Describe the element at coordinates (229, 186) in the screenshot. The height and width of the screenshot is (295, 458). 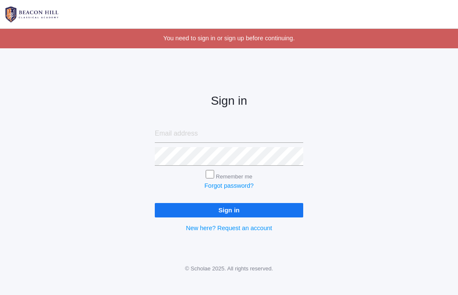
I see `a: Forgot password?` at that location.